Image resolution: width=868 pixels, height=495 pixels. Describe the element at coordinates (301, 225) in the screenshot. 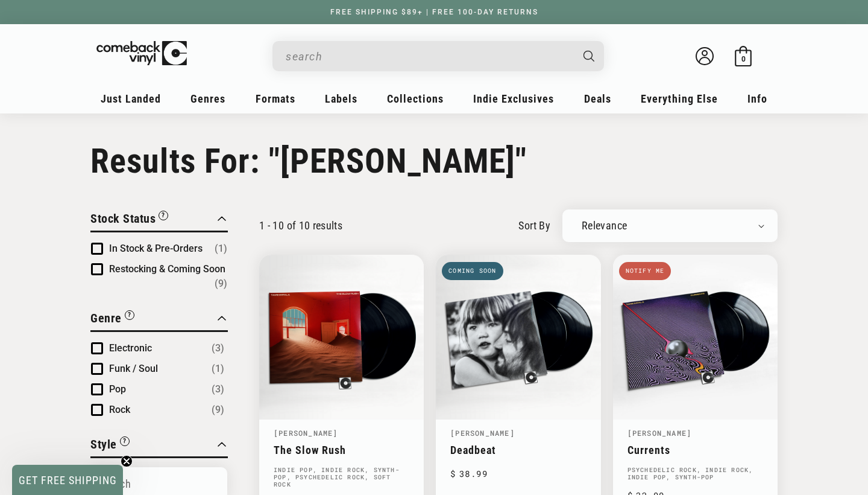

I see `p: 1 - 10 of 10 results` at that location.